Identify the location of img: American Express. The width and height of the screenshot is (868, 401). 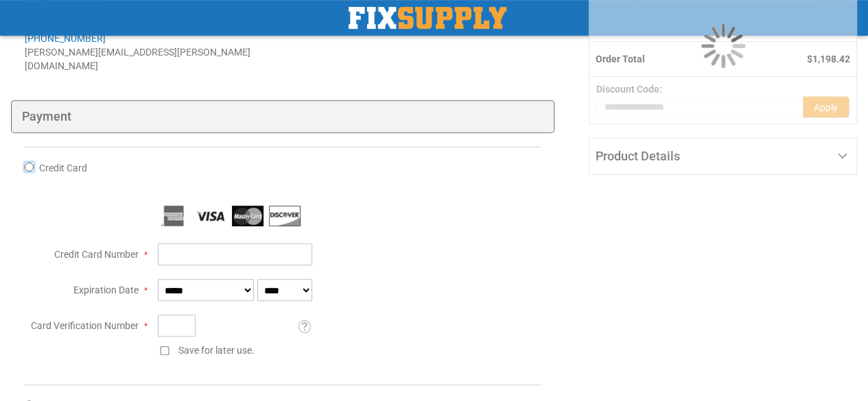
(174, 216).